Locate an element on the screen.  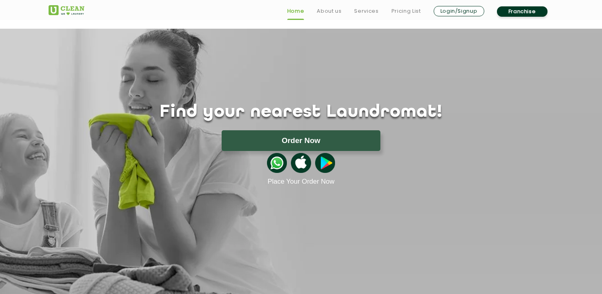
img: apple-icon.png is located at coordinates (301, 163).